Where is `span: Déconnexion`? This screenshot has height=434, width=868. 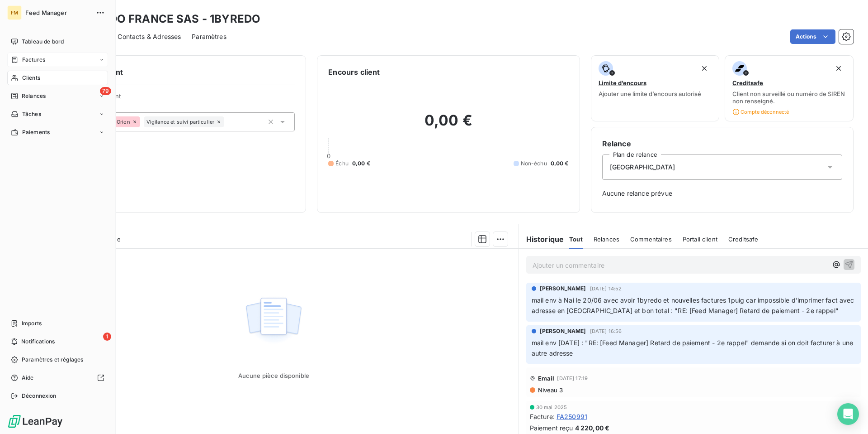 span: Déconnexion is located at coordinates (39, 396).